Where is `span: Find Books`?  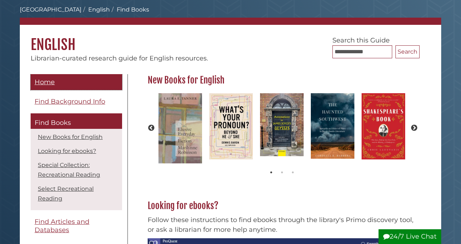
span: Find Books is located at coordinates (53, 123).